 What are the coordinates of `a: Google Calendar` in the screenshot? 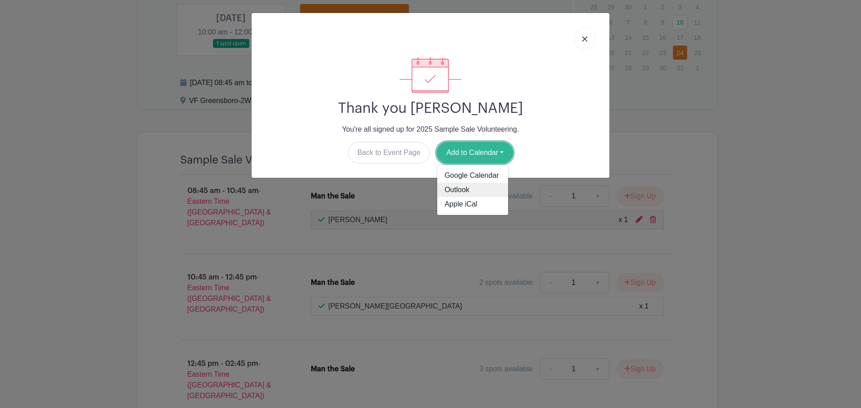 It's located at (472, 176).